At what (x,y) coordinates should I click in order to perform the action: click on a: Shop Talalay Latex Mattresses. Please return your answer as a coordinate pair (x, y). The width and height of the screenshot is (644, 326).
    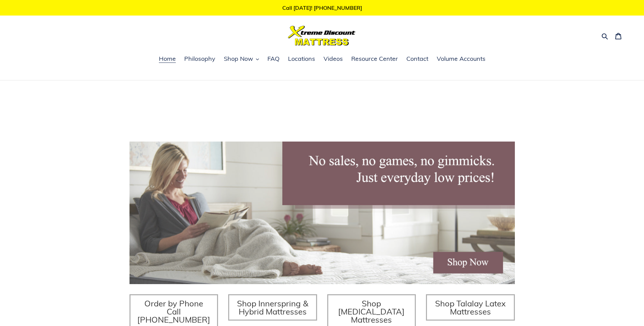
    Looking at the image, I should click on (470, 307).